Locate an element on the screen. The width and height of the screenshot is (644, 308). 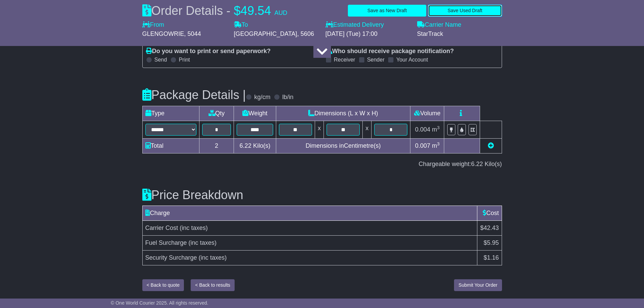
td: Dimensions (L x W x H) is located at coordinates (343, 113).